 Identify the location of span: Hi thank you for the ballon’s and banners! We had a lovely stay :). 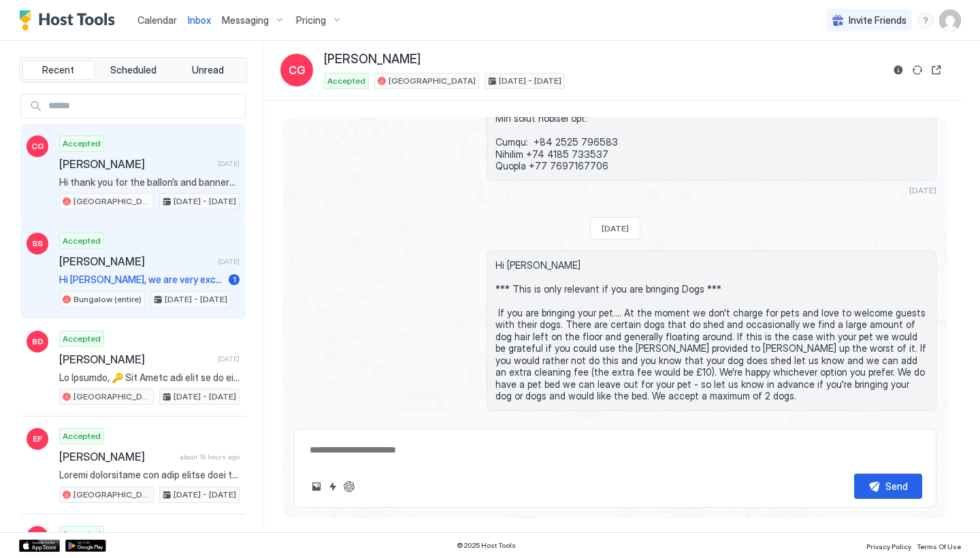
(149, 182).